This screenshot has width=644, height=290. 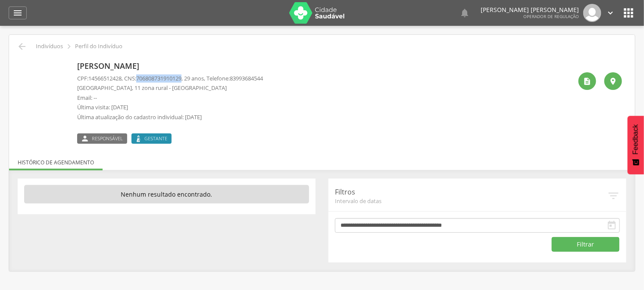 What do you see at coordinates (635, 139) in the screenshot?
I see `span: Feedback` at bounding box center [635, 139].